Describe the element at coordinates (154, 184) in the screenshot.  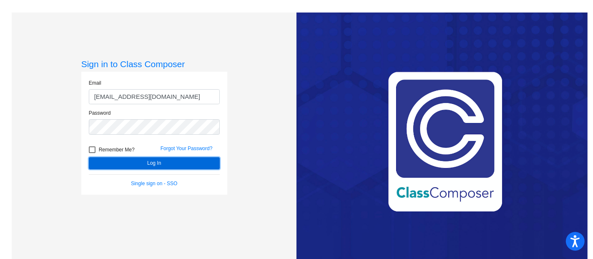
I see `a: Single sign on - SSO` at that location.